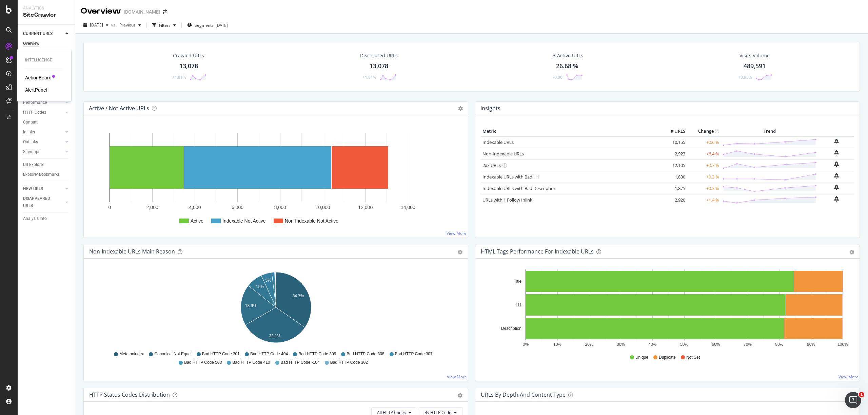 The image size is (868, 415). What do you see at coordinates (114, 25) in the screenshot?
I see `span: vs` at bounding box center [114, 25].